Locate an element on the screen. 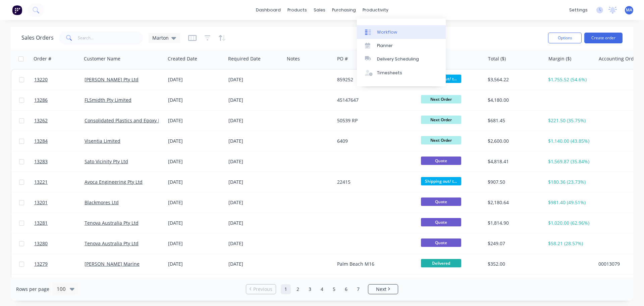 Image resolution: width=644 pixels, height=306 pixels. span: 13283 is located at coordinates (41, 162).